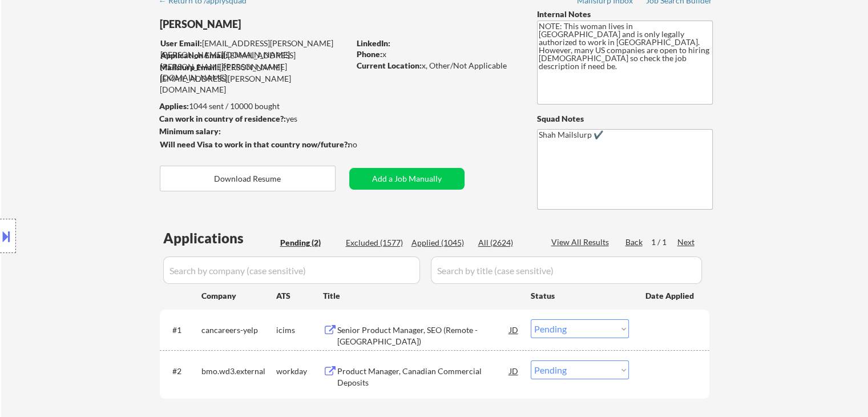 The width and height of the screenshot is (868, 417). Describe the element at coordinates (252, 118) in the screenshot. I see `div: yes` at that location.